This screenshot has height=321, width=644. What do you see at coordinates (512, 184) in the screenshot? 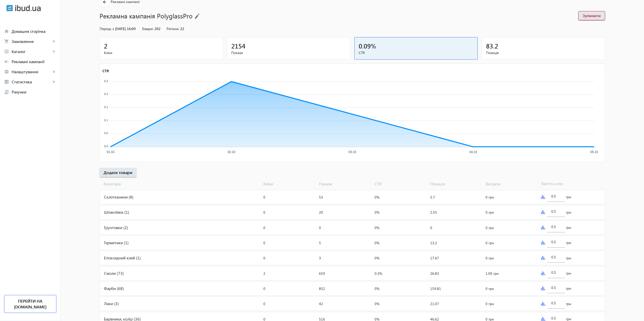
I see `span: Витрати` at bounding box center [512, 184].